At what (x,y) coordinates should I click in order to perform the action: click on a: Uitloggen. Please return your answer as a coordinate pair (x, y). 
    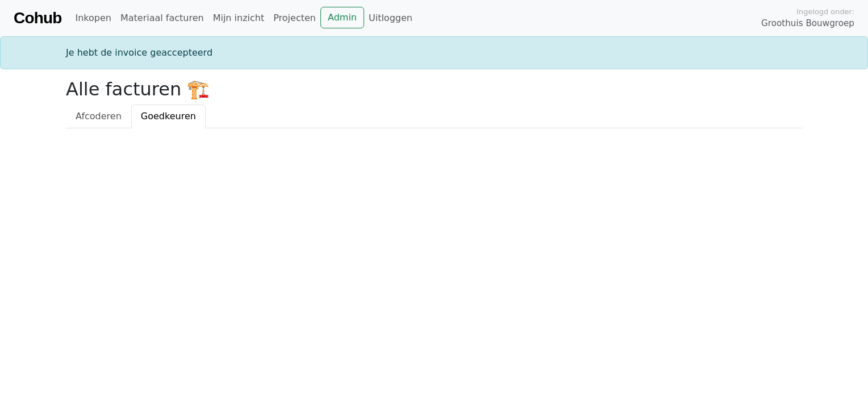
    Looking at the image, I should click on (390, 18).